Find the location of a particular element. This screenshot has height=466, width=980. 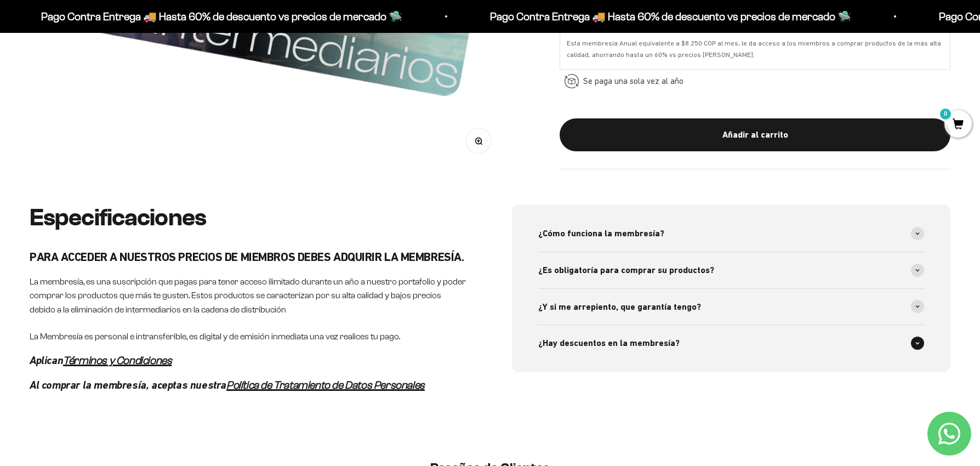

div: País de origen de ingredientes is located at coordinates (120, 108).